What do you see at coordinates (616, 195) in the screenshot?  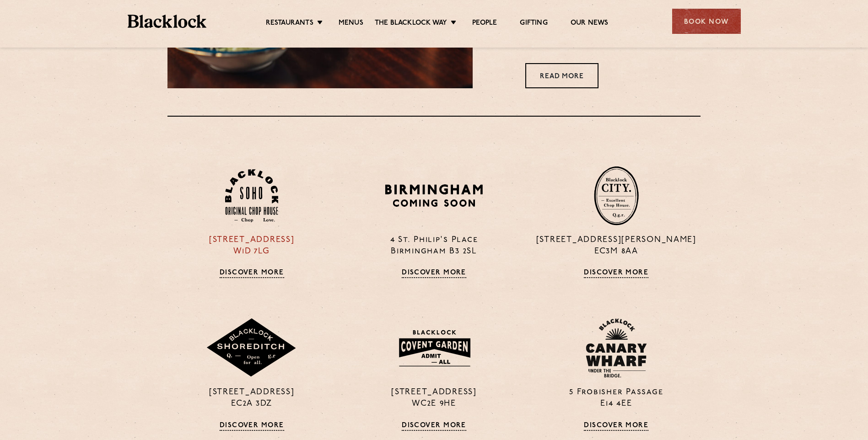 I see `img: City-stamp-default.svg` at bounding box center [616, 195].